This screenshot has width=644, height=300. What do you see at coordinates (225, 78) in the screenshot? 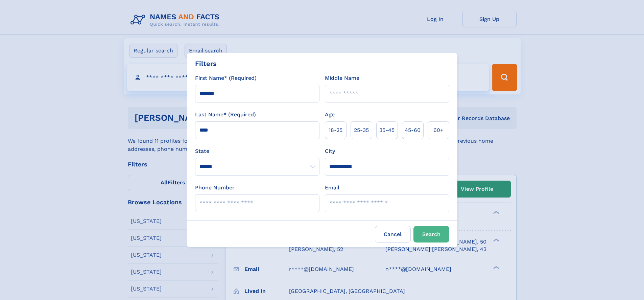
I see `label: First Name* (Required)` at bounding box center [225, 78].